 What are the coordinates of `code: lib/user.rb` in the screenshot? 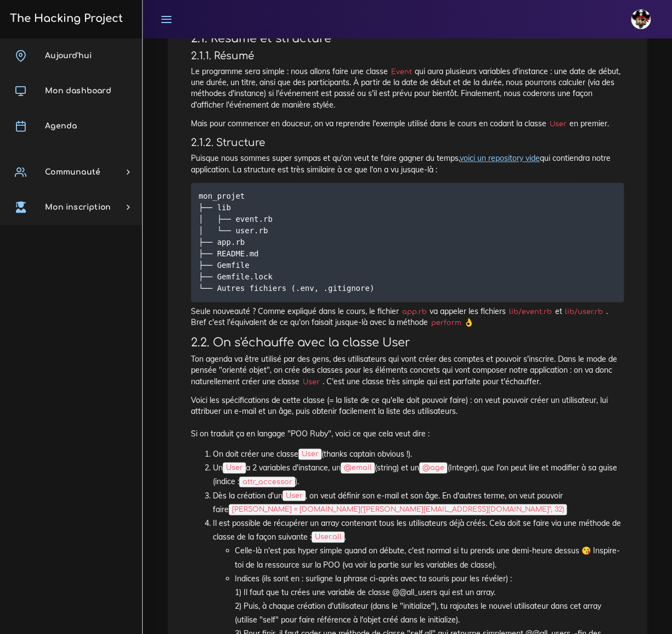 It's located at (584, 312).